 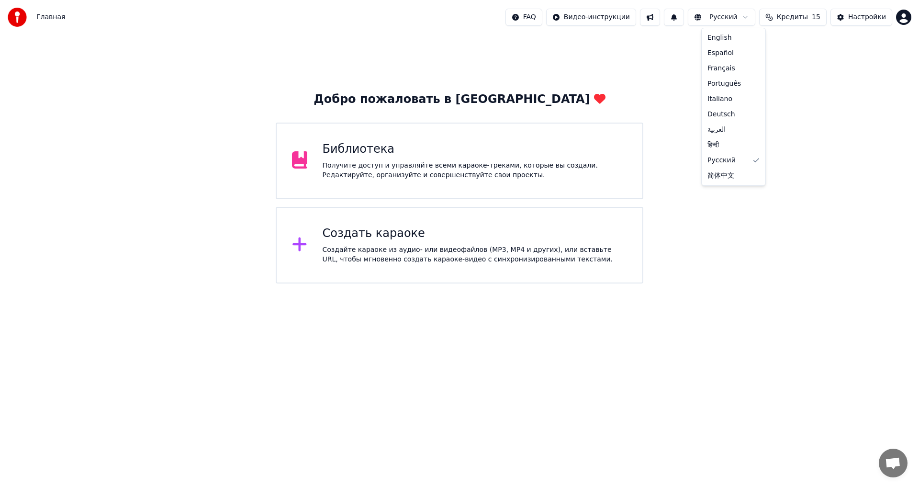 What do you see at coordinates (717, 130) in the screenshot?
I see `span: العربية` at bounding box center [717, 130].